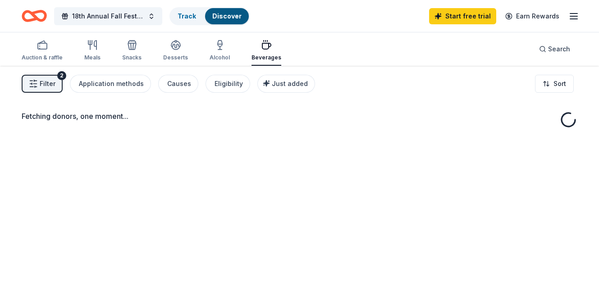 The height and width of the screenshot is (303, 599). I want to click on button: Snacks, so click(132, 51).